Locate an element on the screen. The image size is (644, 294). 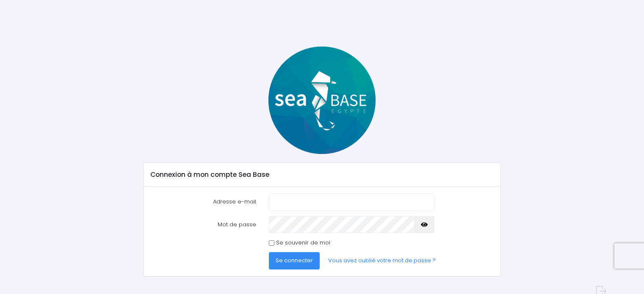
label: Se souvenir de moi is located at coordinates (303, 243).